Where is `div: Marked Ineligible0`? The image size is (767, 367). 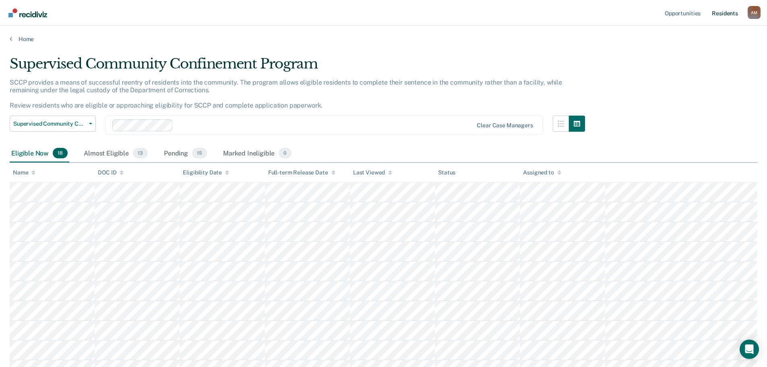 div: Marked Ineligible0 is located at coordinates (257, 153).